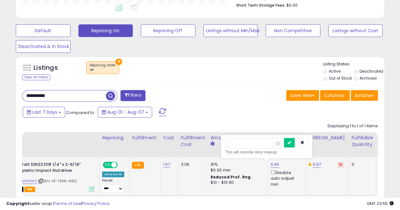 This screenshot has height=210, width=400. Describe the element at coordinates (261, 5) in the screenshot. I see `b: Short Term Storage Fees:` at that location.